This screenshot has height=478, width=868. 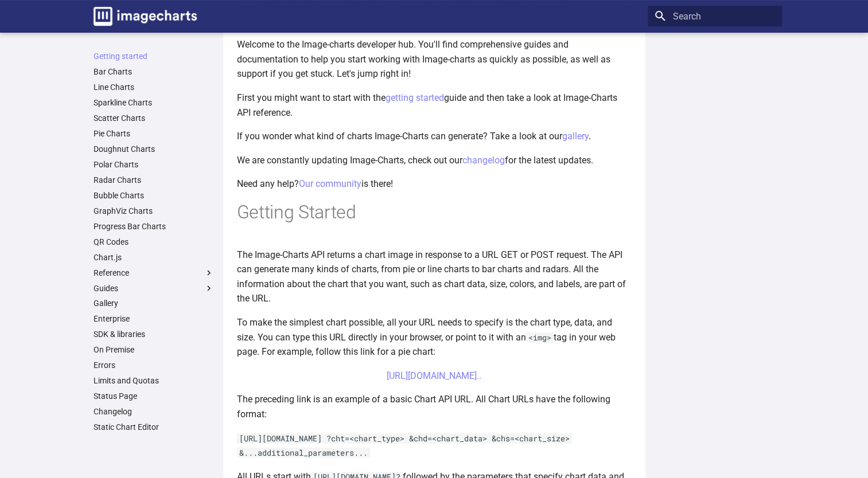 What do you see at coordinates (154, 242) in the screenshot?
I see `a: QR Codes` at bounding box center [154, 242].